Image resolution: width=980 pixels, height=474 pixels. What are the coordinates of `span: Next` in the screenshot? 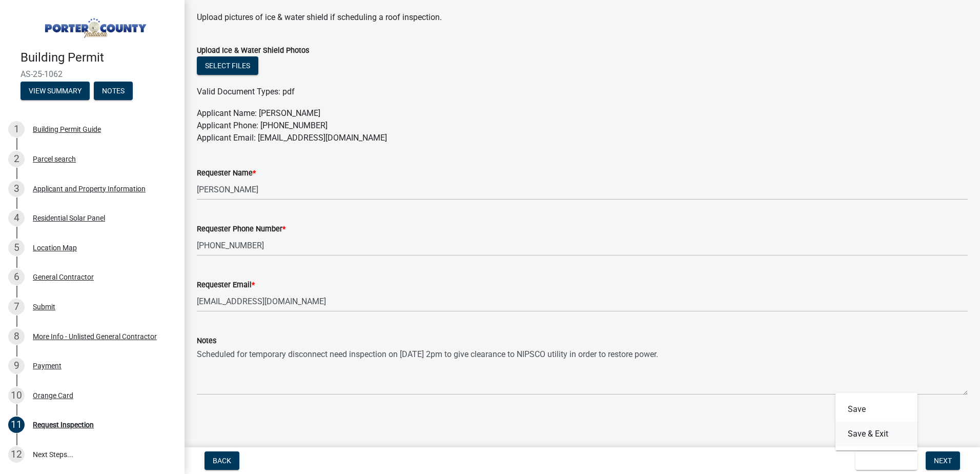 It's located at (943, 461).